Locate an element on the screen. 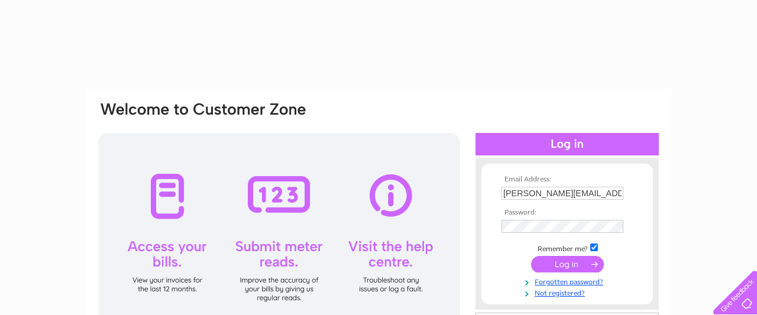 Image resolution: width=757 pixels, height=315 pixels. th: Email Address: is located at coordinates (567, 180).